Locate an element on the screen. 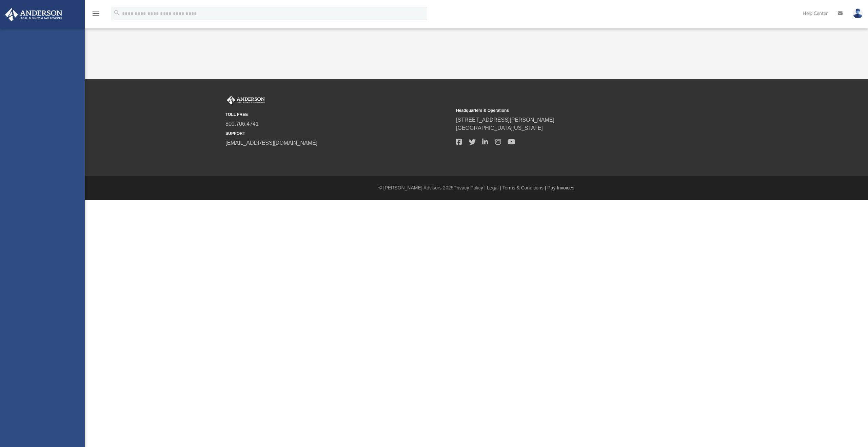 The height and width of the screenshot is (447, 868). a: Privacy Policy | is located at coordinates (469, 188).